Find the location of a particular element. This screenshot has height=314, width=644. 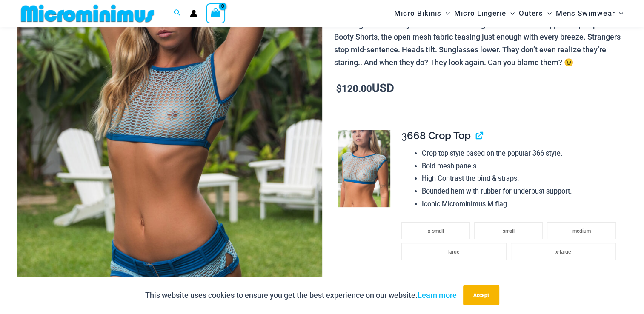

span: large is located at coordinates (453, 252).